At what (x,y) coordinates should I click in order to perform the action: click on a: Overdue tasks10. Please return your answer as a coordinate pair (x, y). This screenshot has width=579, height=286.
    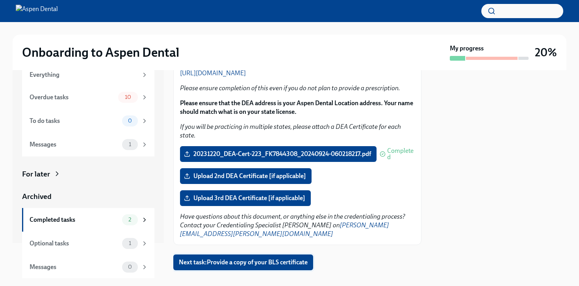
    Looking at the image, I should click on (88, 97).